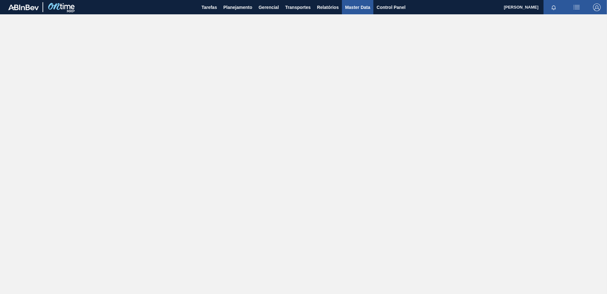 The height and width of the screenshot is (294, 607). What do you see at coordinates (577, 7) in the screenshot?
I see `img: userActions` at bounding box center [577, 7].